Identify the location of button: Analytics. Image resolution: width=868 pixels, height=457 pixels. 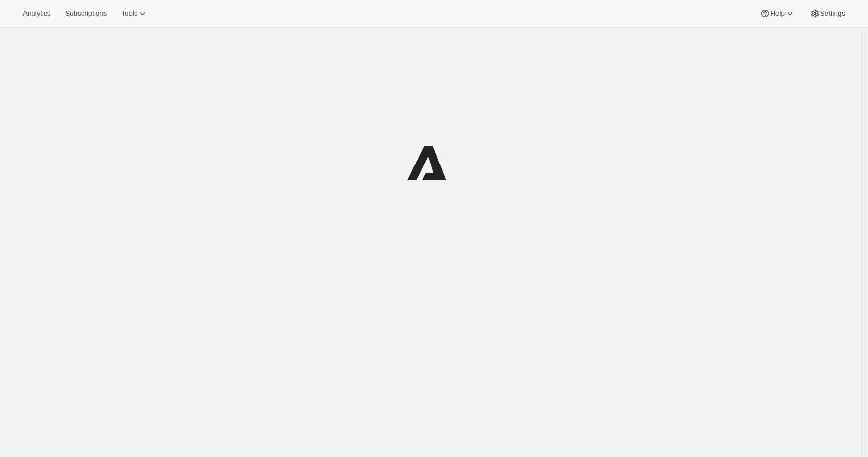
(36, 14).